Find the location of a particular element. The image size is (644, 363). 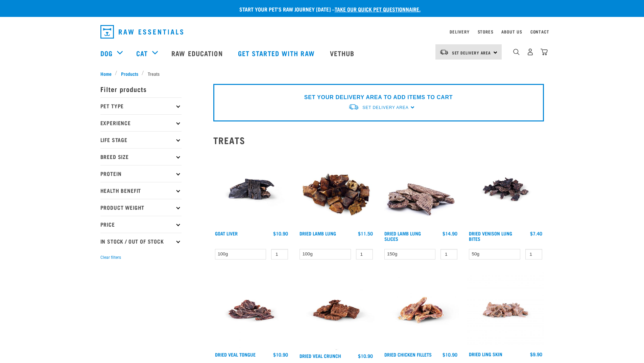

a: Products is located at coordinates (130, 73).